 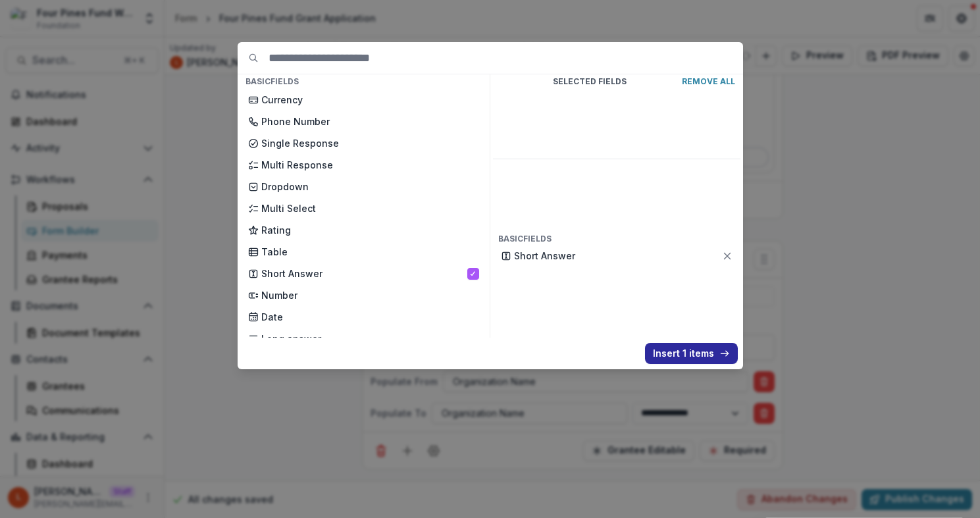 I want to click on p: Rating, so click(x=370, y=230).